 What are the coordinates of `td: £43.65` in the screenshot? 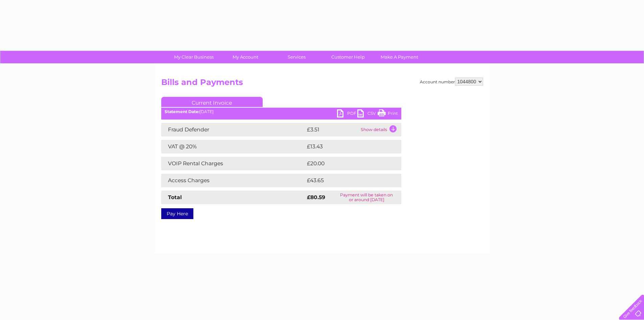 It's located at (346, 180).